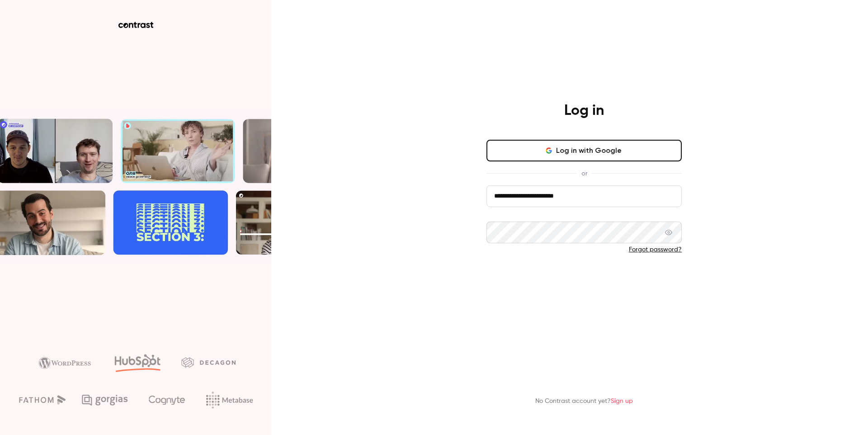  What do you see at coordinates (655, 250) in the screenshot?
I see `a: Forgot password?` at bounding box center [655, 250].